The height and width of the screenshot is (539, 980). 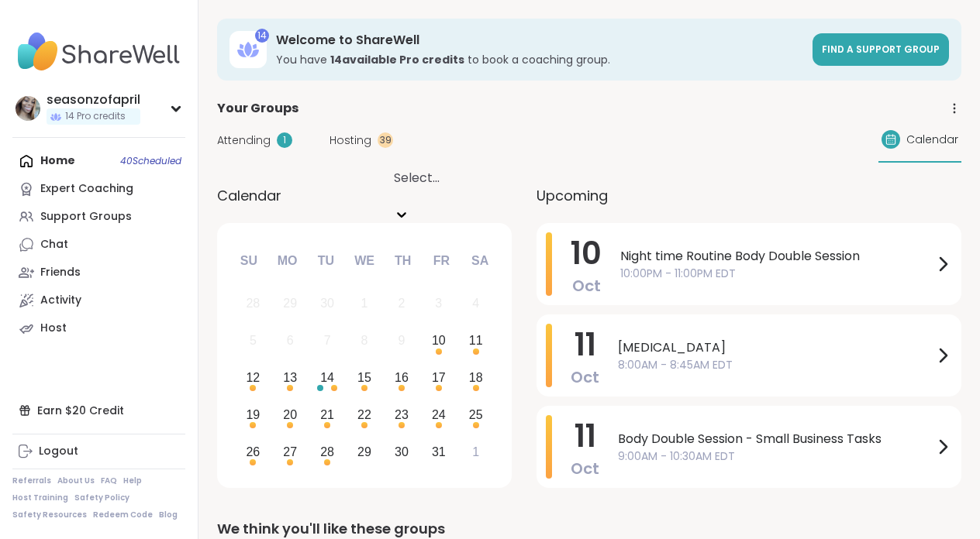 What do you see at coordinates (122, 515) in the screenshot?
I see `a: Redeem Code` at bounding box center [122, 515].